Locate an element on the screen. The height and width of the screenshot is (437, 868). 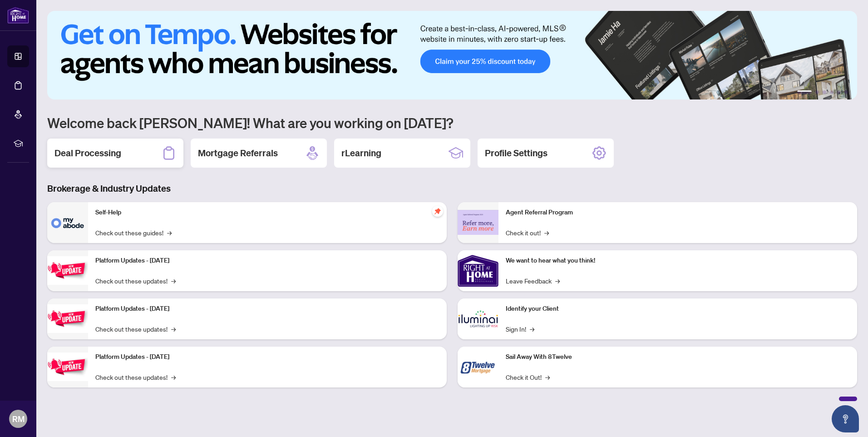
p: We want to hear what you think! is located at coordinates (678, 261).